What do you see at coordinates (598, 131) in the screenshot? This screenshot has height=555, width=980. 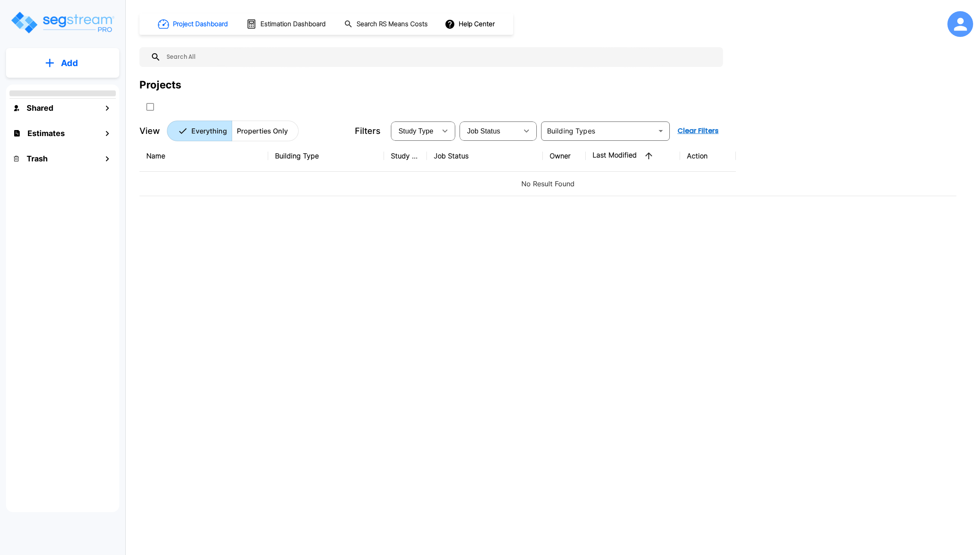 I see `input: Building Types` at bounding box center [598, 131].